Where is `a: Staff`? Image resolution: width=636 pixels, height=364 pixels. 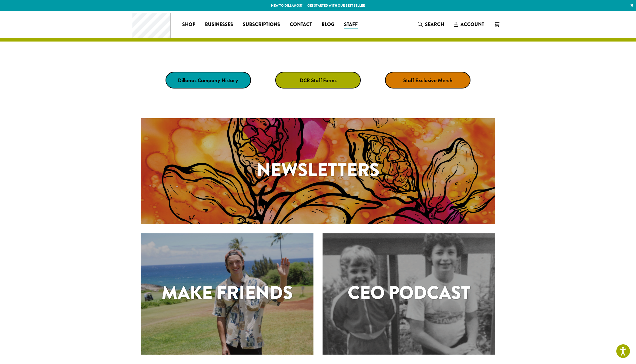
a: Staff is located at coordinates (351, 24).